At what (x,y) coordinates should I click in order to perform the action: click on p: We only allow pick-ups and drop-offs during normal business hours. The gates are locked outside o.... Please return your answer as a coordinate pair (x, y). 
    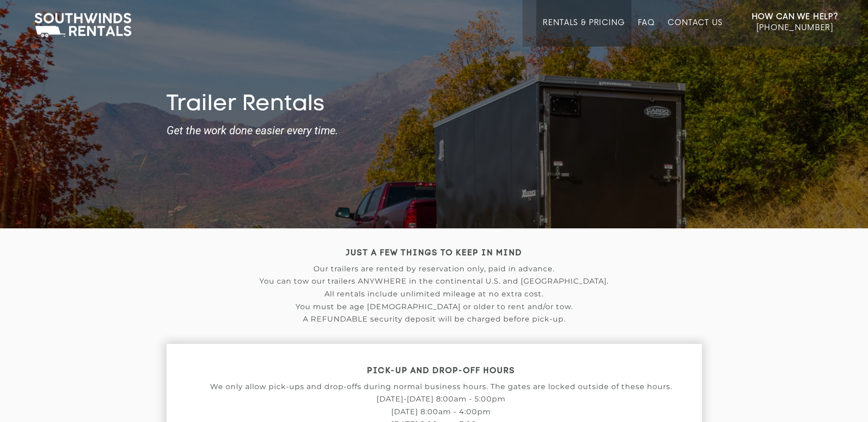
    Looking at the image, I should click on (441, 387).